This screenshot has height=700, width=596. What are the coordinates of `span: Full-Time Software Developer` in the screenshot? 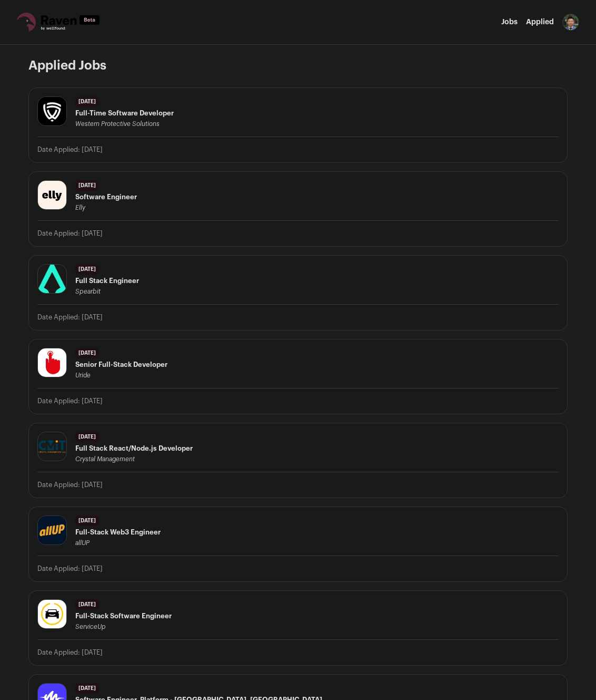 It's located at (124, 114).